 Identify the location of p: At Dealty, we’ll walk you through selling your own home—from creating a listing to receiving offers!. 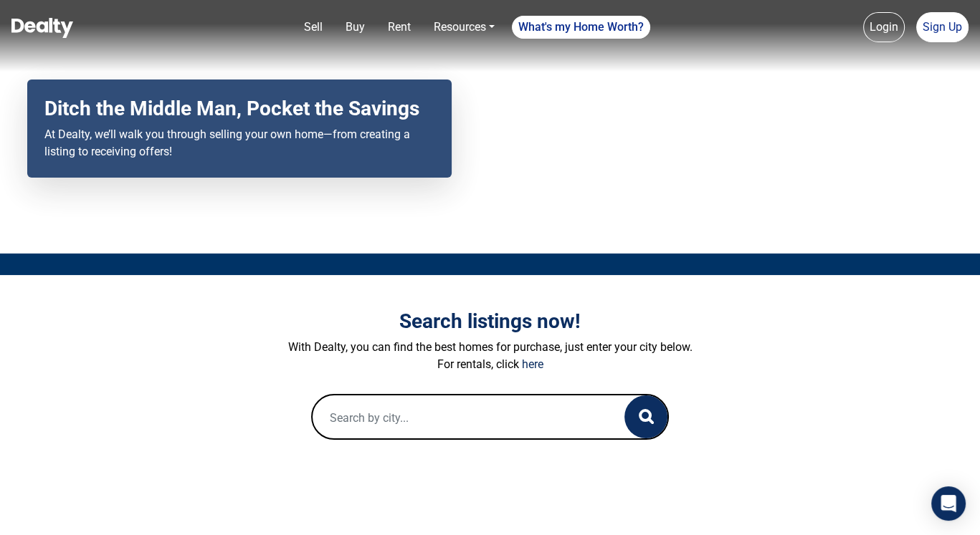
(240, 143).